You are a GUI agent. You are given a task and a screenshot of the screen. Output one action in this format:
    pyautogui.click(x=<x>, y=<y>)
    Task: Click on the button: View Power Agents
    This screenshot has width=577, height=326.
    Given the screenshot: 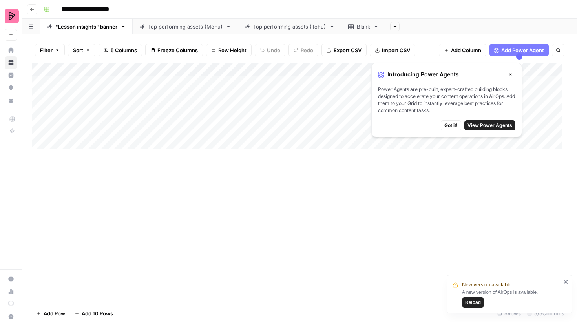 What is the action you would take?
    pyautogui.click(x=490, y=126)
    